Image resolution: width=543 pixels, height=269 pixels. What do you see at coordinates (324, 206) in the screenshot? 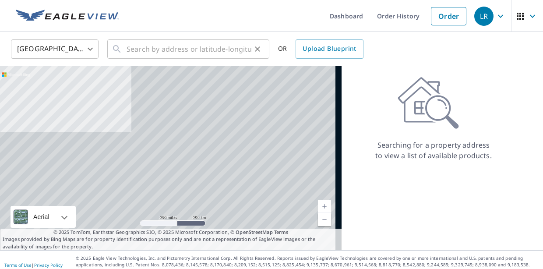
I see `a: Current Level 5, Zoom In` at bounding box center [324, 206].